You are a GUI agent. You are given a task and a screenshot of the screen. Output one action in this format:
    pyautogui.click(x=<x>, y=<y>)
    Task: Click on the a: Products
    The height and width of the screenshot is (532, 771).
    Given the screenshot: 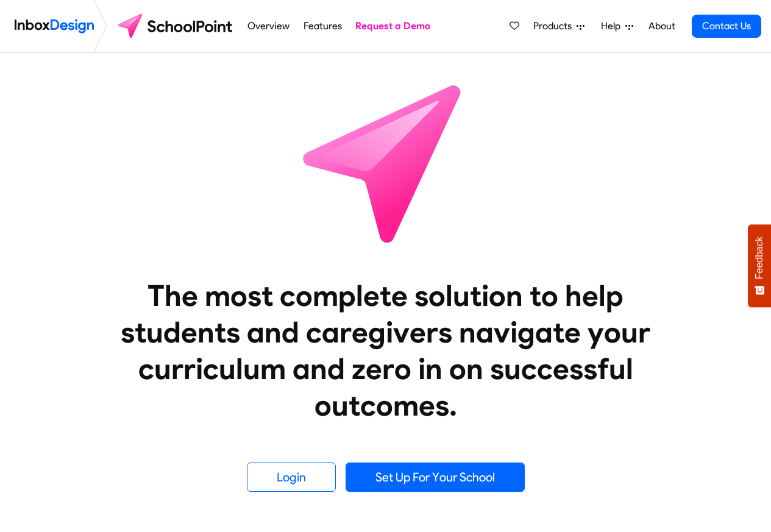 What is the action you would take?
    pyautogui.click(x=559, y=26)
    